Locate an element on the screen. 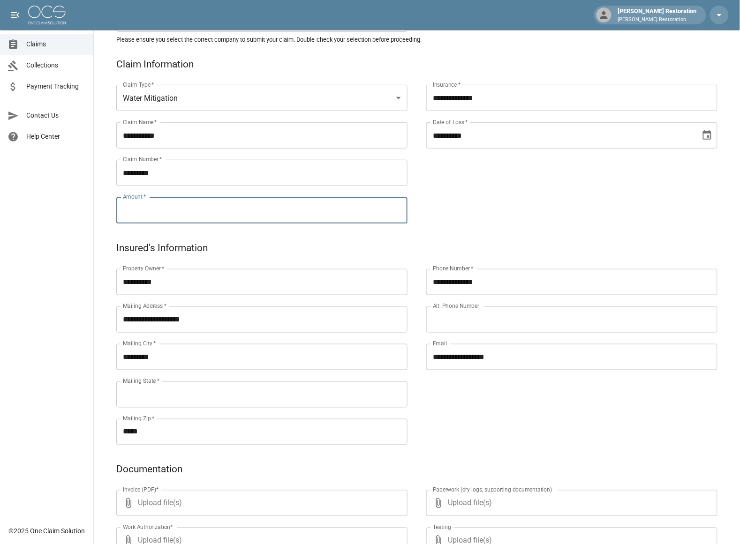 The height and width of the screenshot is (544, 740). div: Water Mitigation is located at coordinates (262, 98).